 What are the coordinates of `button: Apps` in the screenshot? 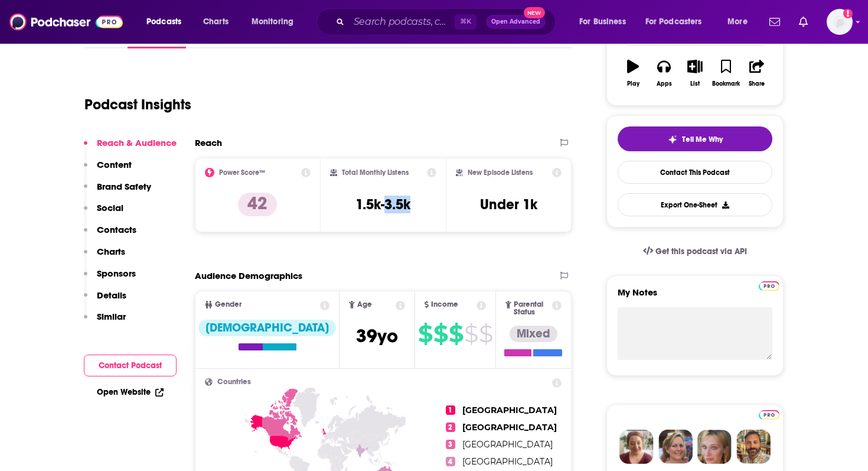 It's located at (664, 73).